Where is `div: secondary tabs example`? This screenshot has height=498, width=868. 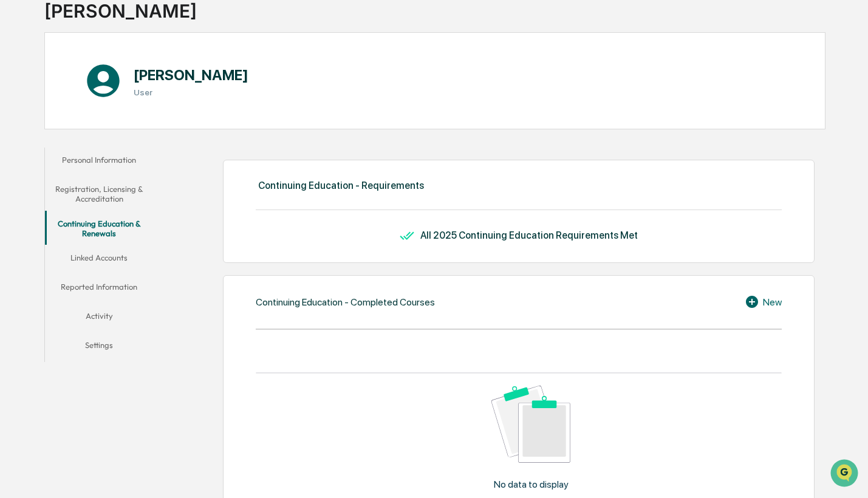 div: secondary tabs example is located at coordinates (99, 255).